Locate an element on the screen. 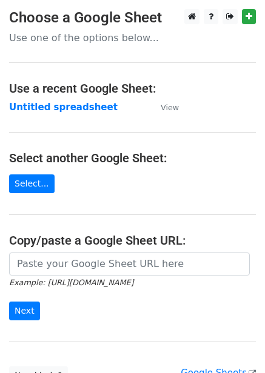 The height and width of the screenshot is (373, 265). small: View is located at coordinates (170, 107).